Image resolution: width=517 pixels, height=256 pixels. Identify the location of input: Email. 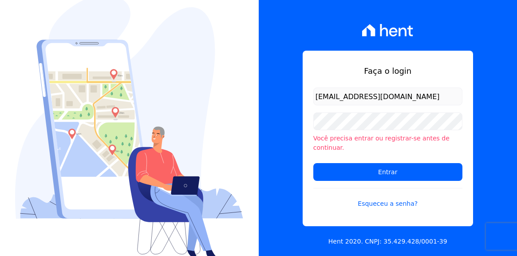
(388, 96).